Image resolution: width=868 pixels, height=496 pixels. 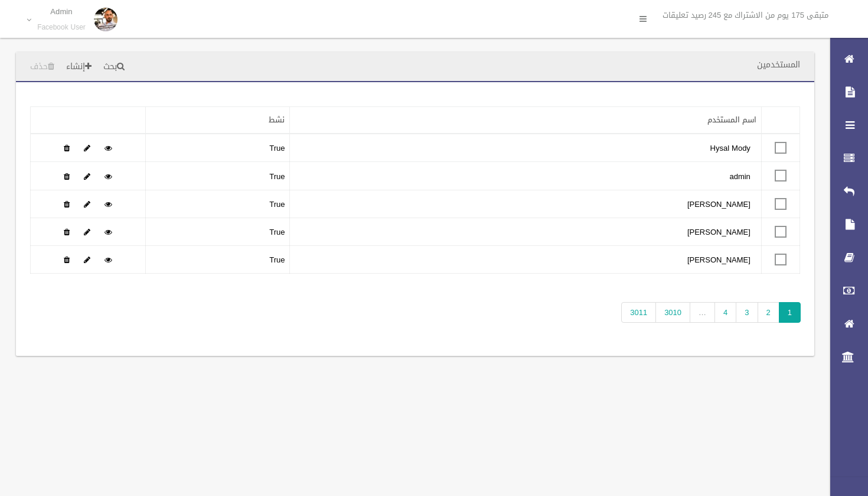 I want to click on header: المستخدمين, so click(x=778, y=64).